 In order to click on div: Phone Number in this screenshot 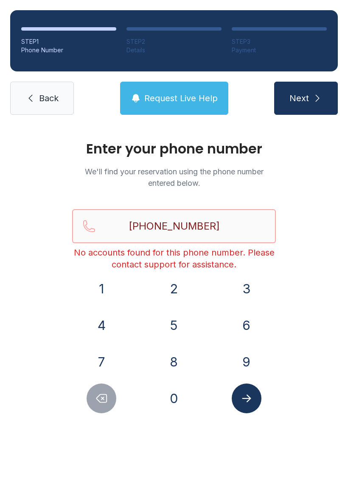, I will do `click(69, 50)`.